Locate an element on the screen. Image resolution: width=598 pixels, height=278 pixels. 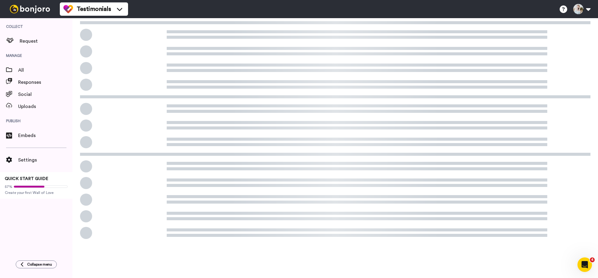
span: Responses is located at coordinates (45, 82).